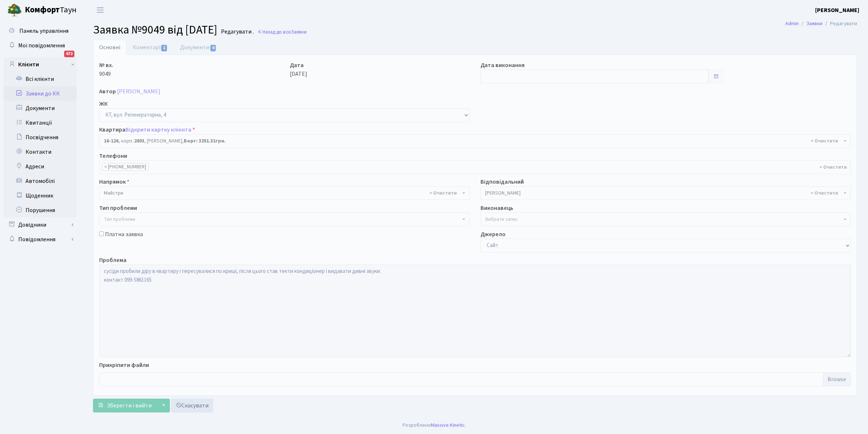 The width and height of the screenshot is (868, 434). I want to click on label: Телефони, so click(113, 156).